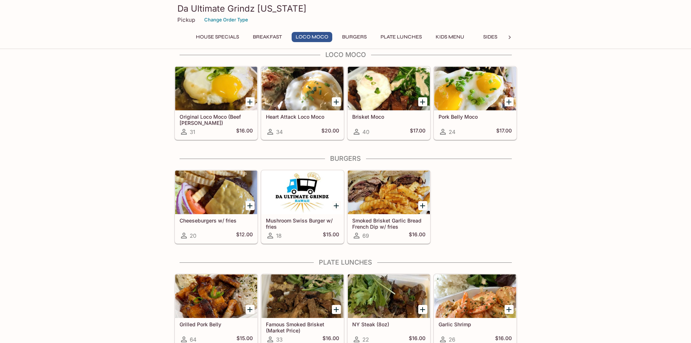 The image size is (691, 343). What do you see at coordinates (509, 309) in the screenshot?
I see `button: Add Garlic Shrimp` at bounding box center [509, 309].